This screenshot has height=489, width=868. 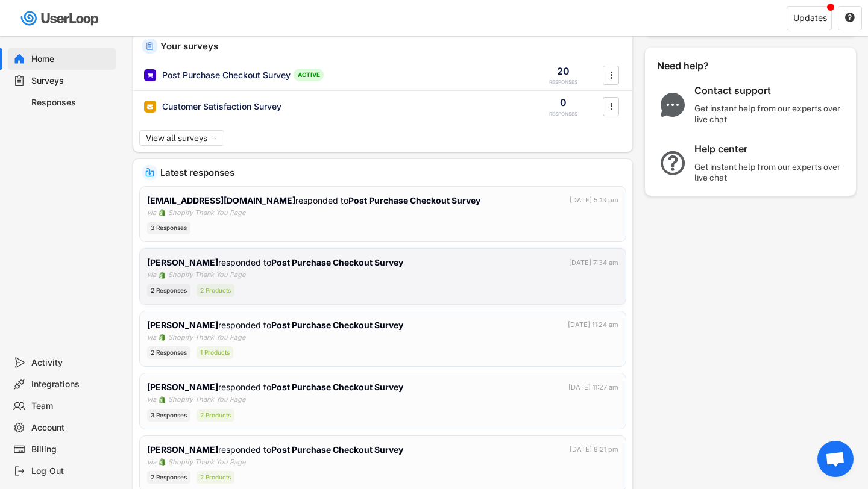 What do you see at coordinates (563, 103) in the screenshot?
I see `div: 0` at bounding box center [563, 103].